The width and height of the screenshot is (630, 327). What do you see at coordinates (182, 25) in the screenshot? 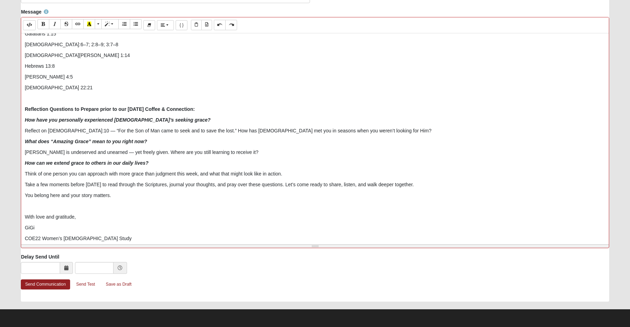
I see `button: Merge Field` at bounding box center [182, 25].